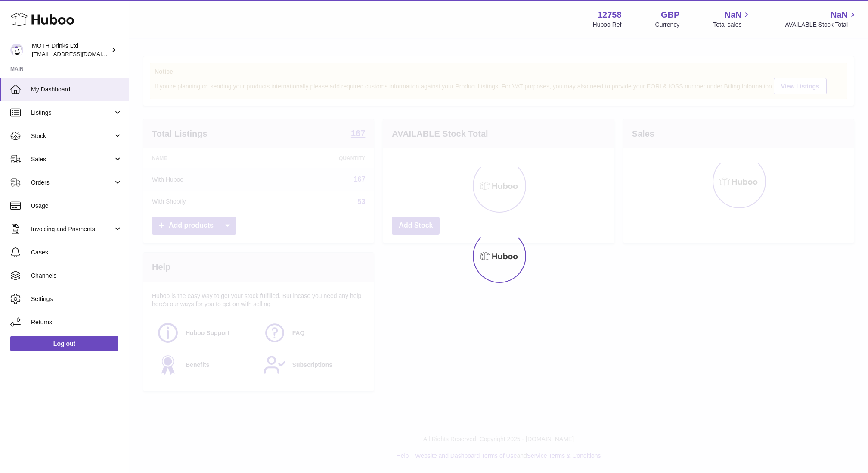  Describe the element at coordinates (72, 159) in the screenshot. I see `span: Sales` at that location.